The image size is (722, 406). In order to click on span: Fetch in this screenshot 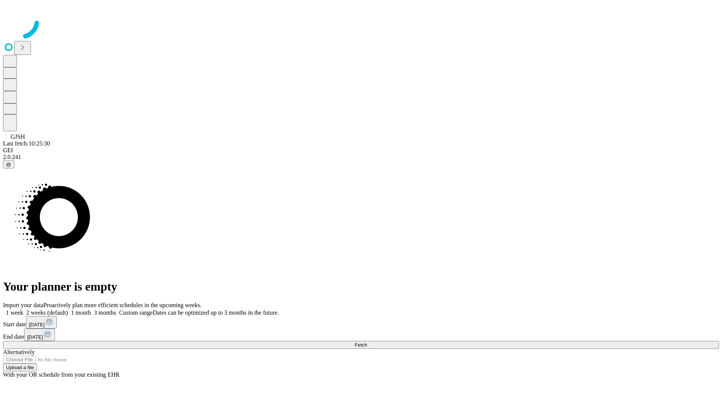, I will do `click(361, 345)`.